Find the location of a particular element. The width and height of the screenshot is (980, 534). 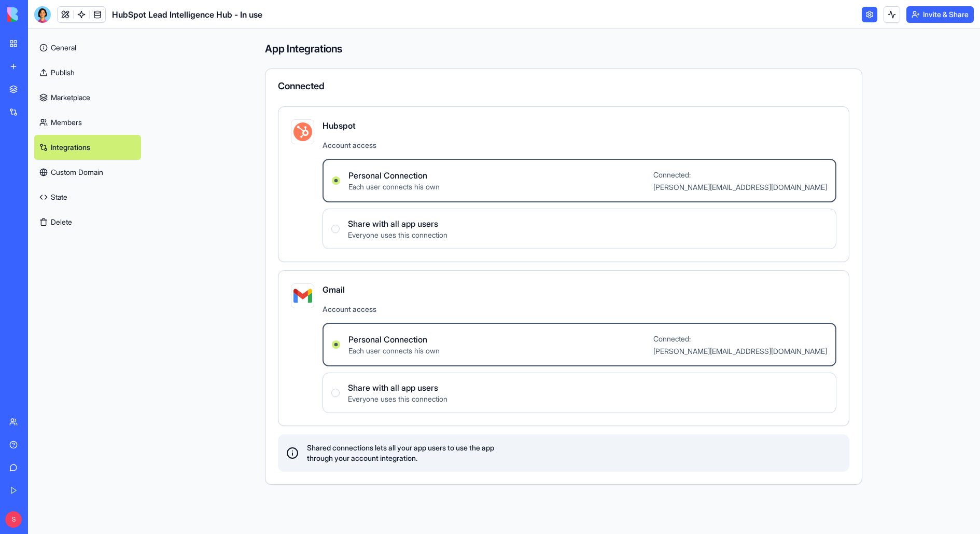

a: General is located at coordinates (87, 48).